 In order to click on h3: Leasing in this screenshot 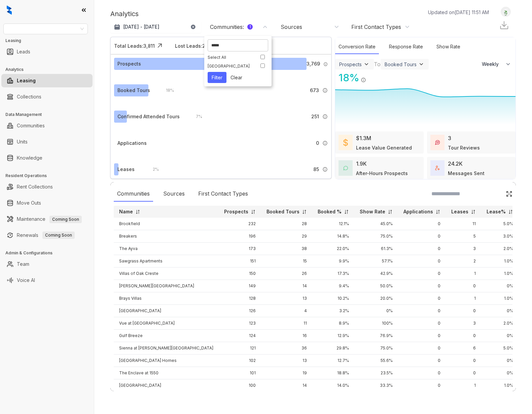, I will do `click(50, 41)`.